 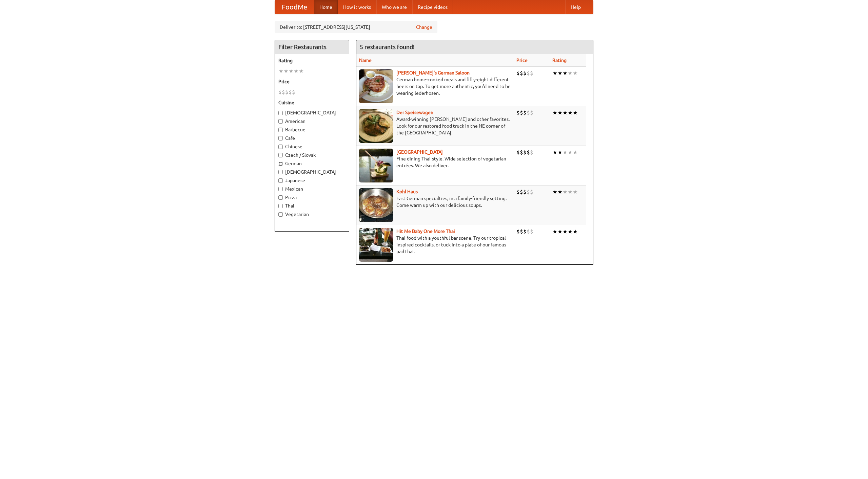 I want to click on h5: Price, so click(x=312, y=81).